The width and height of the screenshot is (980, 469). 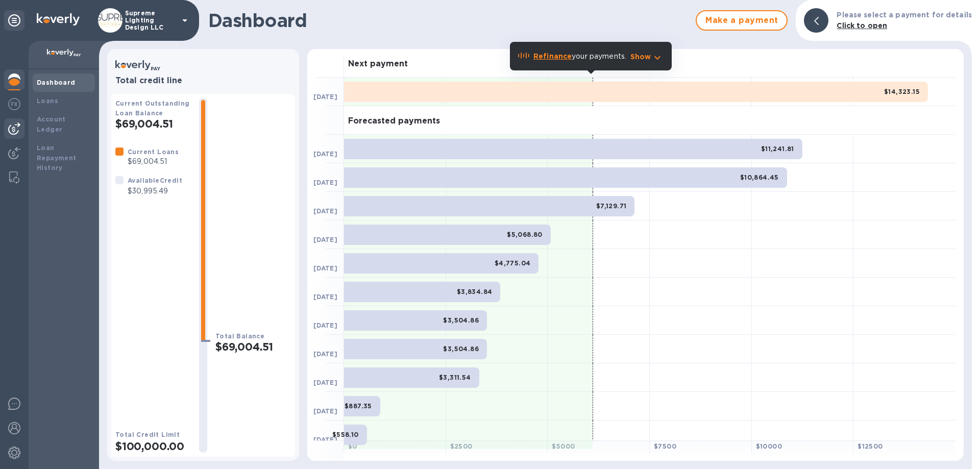 I want to click on h3: Forecasted payments, so click(x=394, y=121).